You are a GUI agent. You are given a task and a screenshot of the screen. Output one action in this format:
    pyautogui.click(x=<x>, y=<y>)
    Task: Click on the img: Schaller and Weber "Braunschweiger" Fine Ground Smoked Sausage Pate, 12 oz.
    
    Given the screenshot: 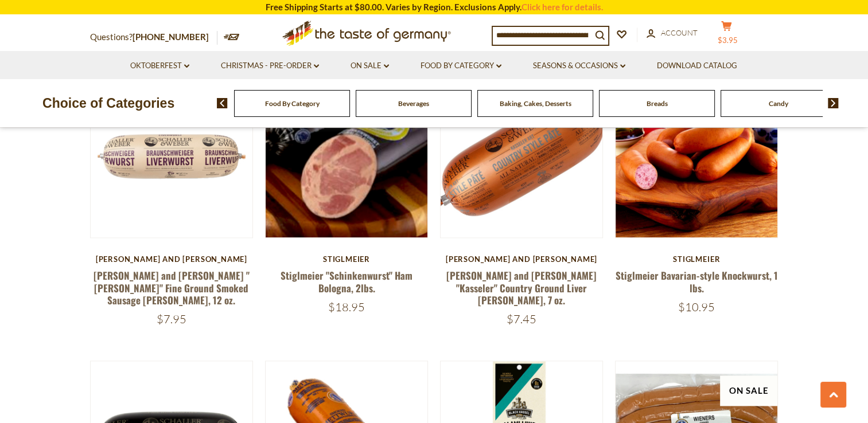 What is the action you would take?
    pyautogui.click(x=171, y=156)
    